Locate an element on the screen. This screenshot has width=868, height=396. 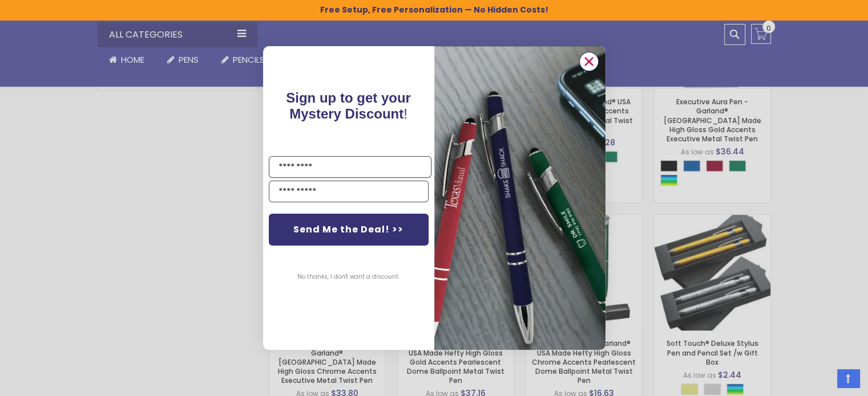
button: Send Me the Deal! >> is located at coordinates (349, 230).